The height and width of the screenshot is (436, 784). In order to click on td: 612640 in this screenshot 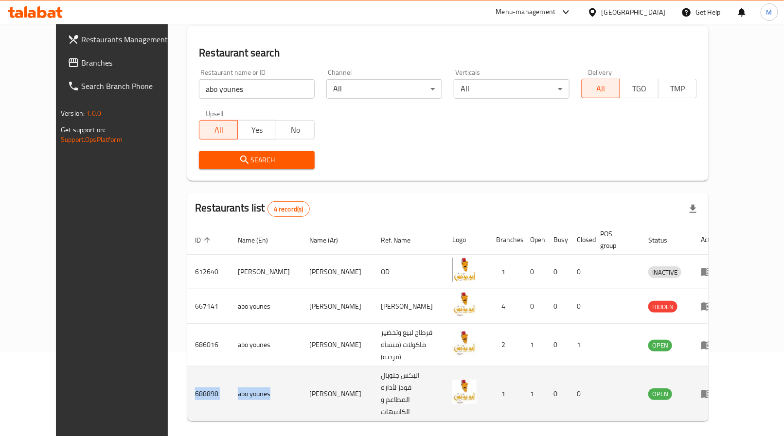, I will do `click(209, 272)`.